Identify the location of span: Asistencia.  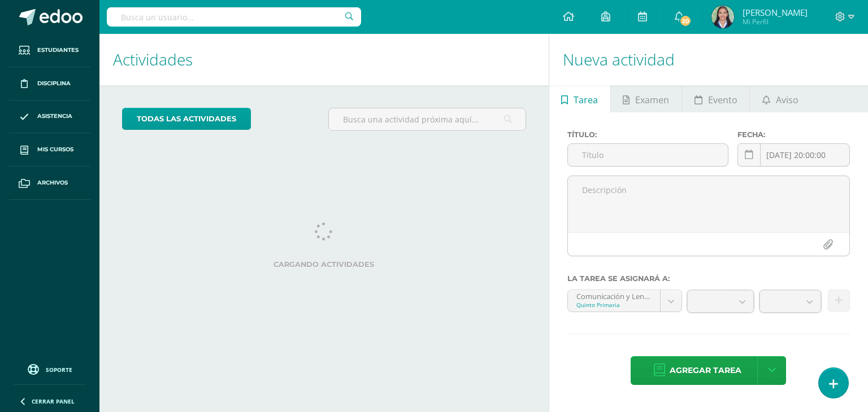
(54, 116).